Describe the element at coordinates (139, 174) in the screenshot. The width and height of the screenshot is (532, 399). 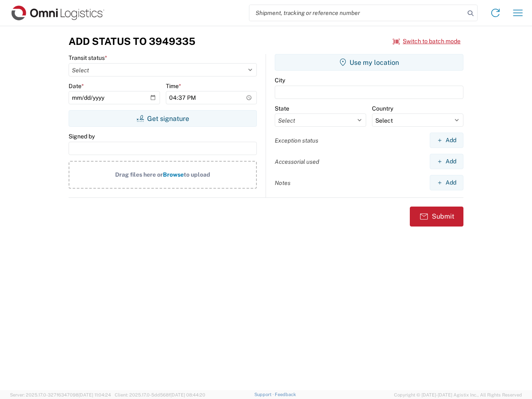
I see `span: Drag files here or` at that location.